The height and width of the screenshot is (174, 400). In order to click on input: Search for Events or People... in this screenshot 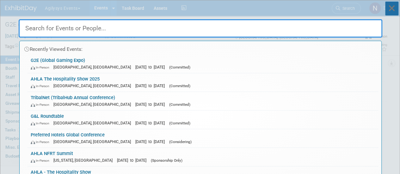, I will do `click(200, 28)`.